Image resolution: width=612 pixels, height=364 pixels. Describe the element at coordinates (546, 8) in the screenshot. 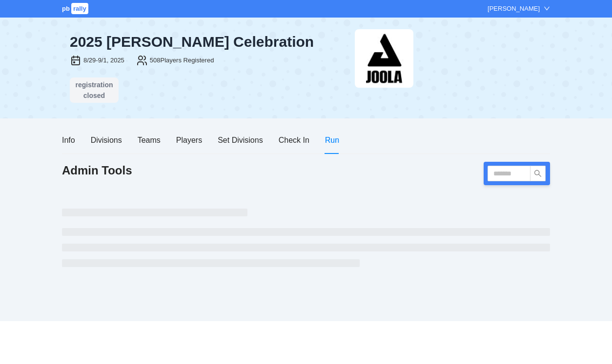

I see `span: down` at that location.